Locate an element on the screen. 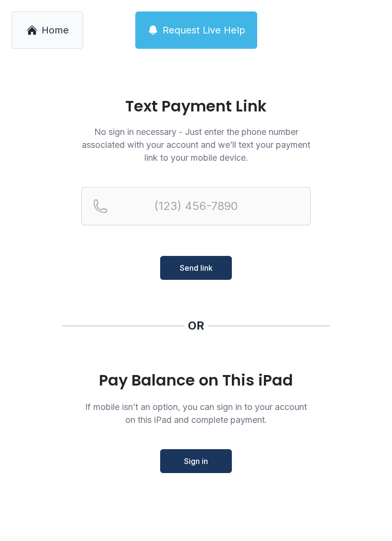 The width and height of the screenshot is (392, 541). span: Home is located at coordinates (55, 30).